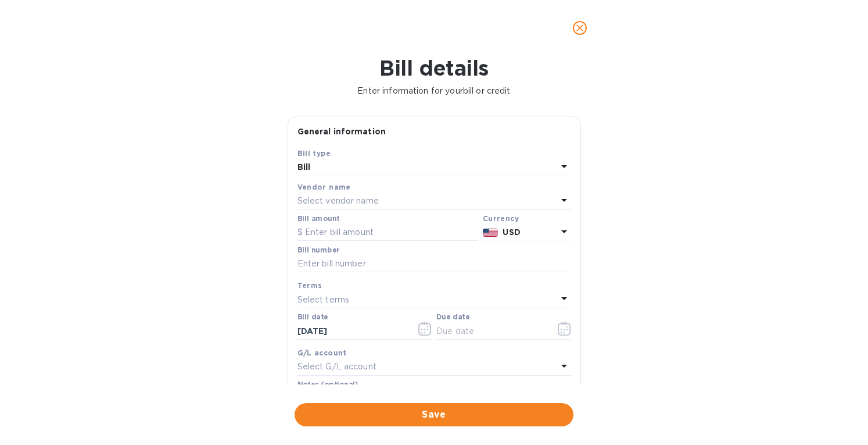 This screenshot has height=445, width=868. Describe the element at coordinates (314, 153) in the screenshot. I see `b: Bill type` at that location.